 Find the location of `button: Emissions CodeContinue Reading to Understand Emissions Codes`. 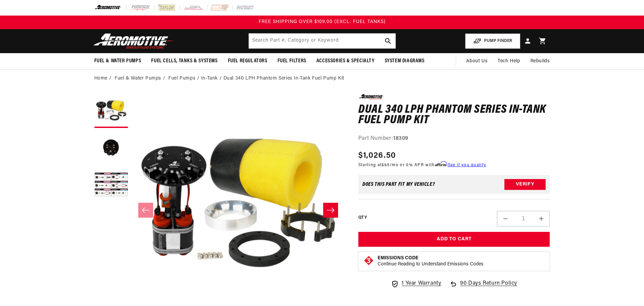

button: Emissions CodeContinue Reading to Understand Emissions Codes is located at coordinates (430, 261).